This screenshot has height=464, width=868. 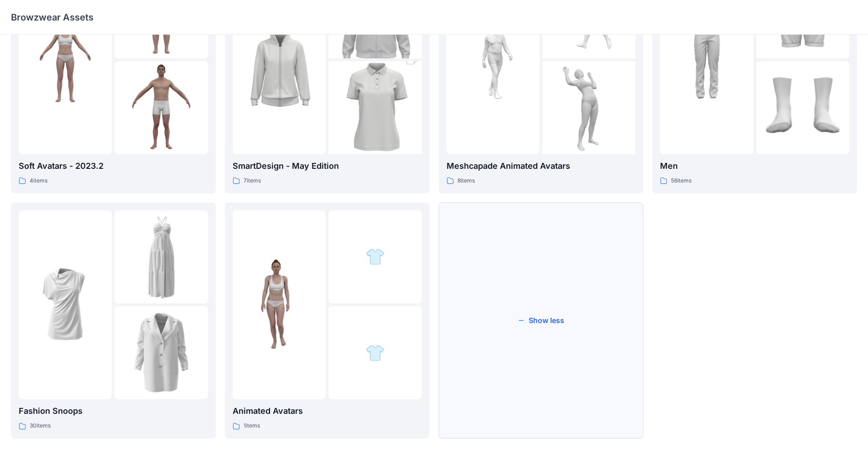 I want to click on a: folder 1folder 2folder 3Fashion Snoops30items, so click(x=113, y=320).